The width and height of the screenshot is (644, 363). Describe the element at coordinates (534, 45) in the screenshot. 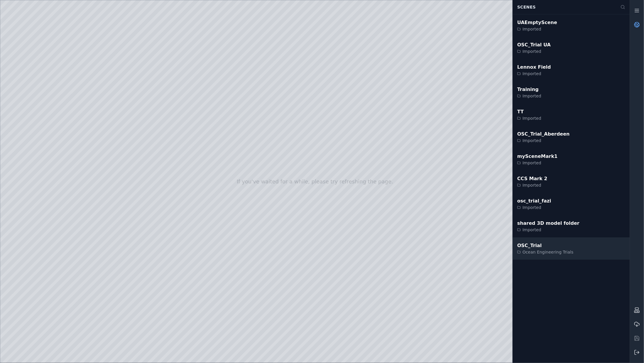

I see `div: OSC_Trial UA` at that location.